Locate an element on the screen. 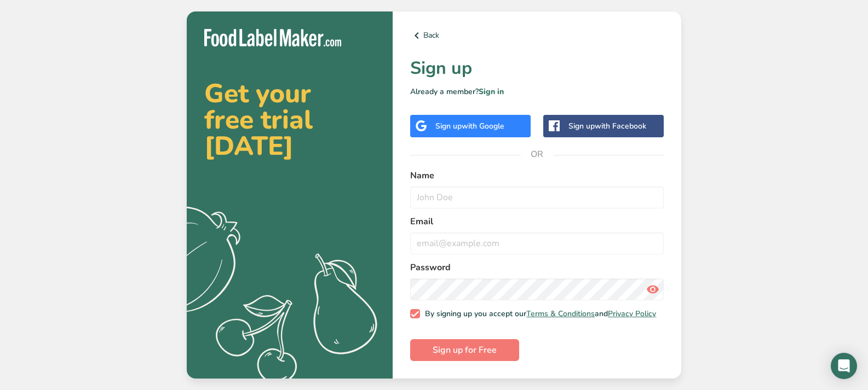 This screenshot has height=390, width=868. a: Sign in is located at coordinates (491, 91).